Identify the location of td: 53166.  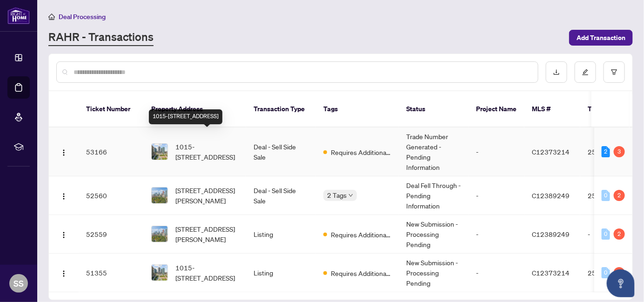
(111, 152).